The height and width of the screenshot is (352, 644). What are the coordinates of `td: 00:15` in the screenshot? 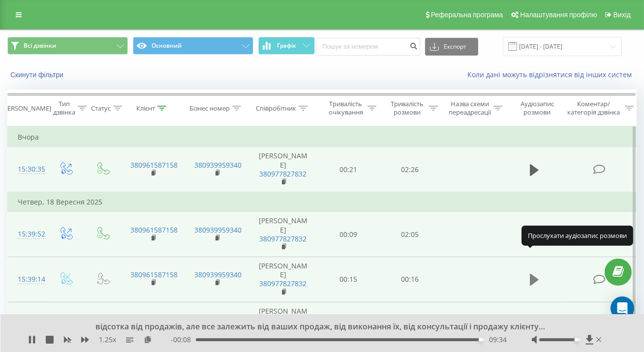 It's located at (348, 280).